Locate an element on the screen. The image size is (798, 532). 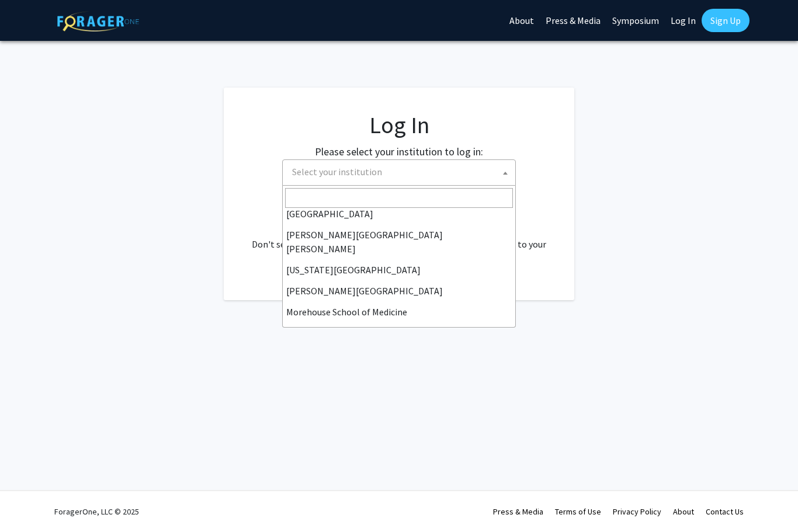
input: Search is located at coordinates (399, 198).